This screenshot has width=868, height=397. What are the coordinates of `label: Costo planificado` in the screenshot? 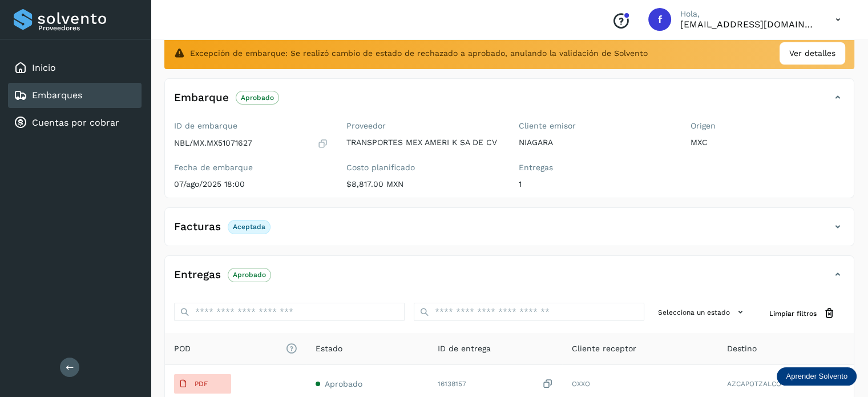 It's located at (423, 167).